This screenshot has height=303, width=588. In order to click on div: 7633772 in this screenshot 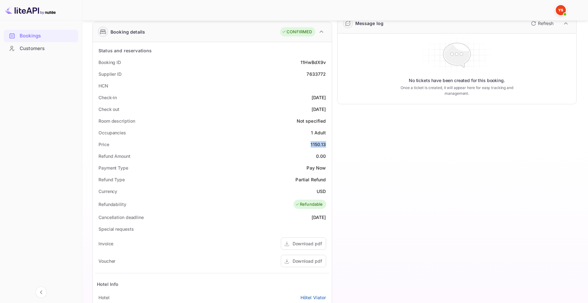, I will do `click(316, 74)`.